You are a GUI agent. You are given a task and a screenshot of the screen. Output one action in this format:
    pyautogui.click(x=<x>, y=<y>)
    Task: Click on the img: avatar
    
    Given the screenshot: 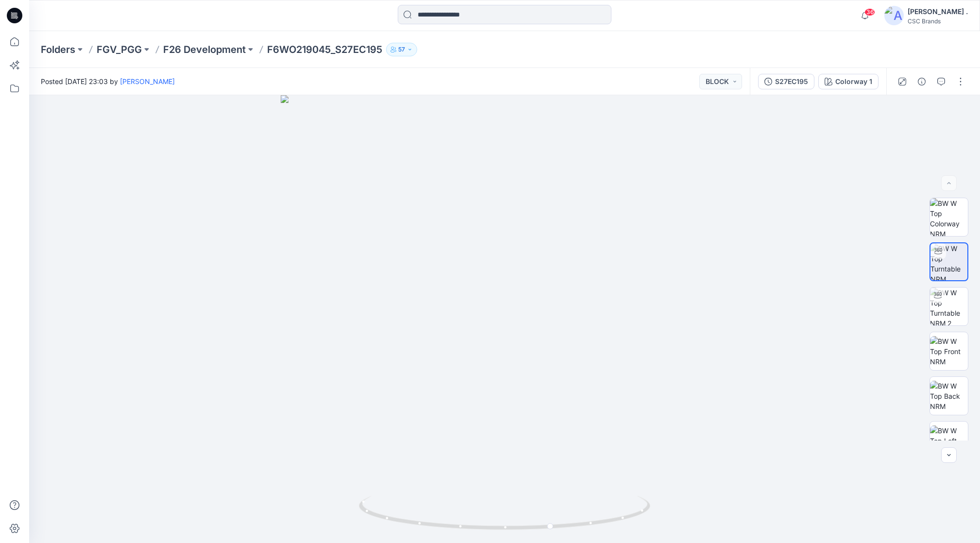 What is the action you would take?
    pyautogui.click(x=893, y=15)
    